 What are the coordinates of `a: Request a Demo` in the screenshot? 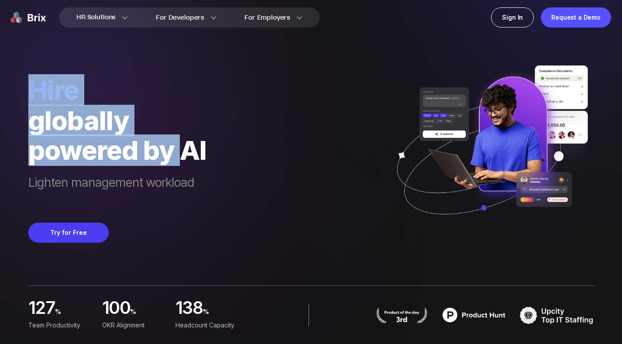 It's located at (576, 17).